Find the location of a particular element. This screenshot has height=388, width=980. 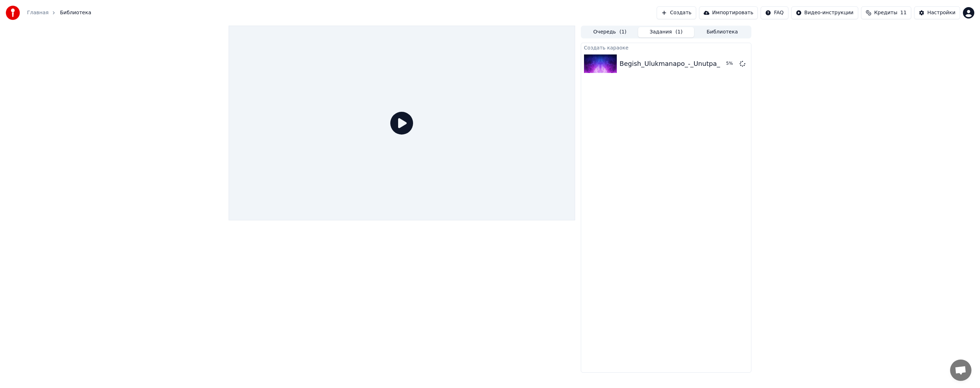

button: FAQ is located at coordinates (774, 13).